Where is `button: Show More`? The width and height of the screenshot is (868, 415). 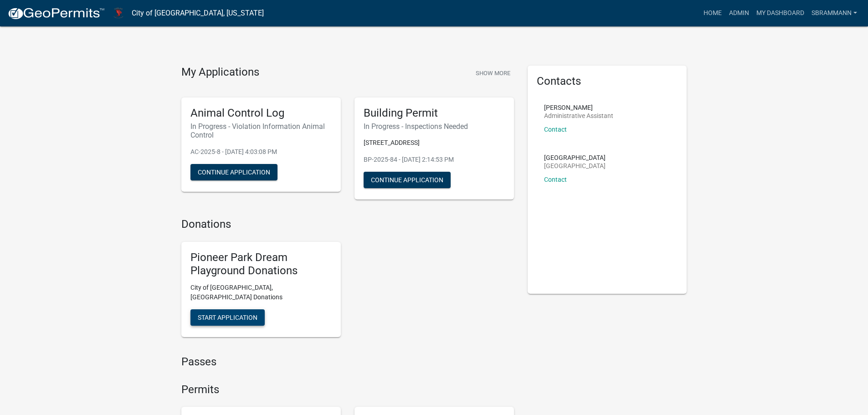 button: Show More is located at coordinates (493, 73).